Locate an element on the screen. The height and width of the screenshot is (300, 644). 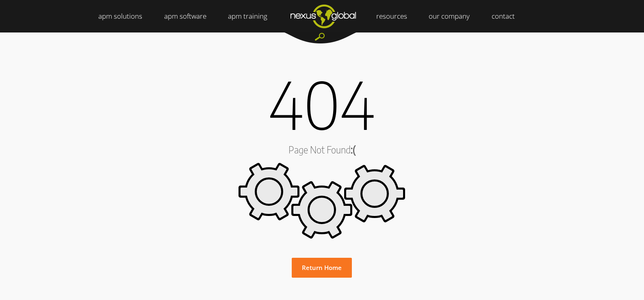
h1: 404 is located at coordinates (322, 104).